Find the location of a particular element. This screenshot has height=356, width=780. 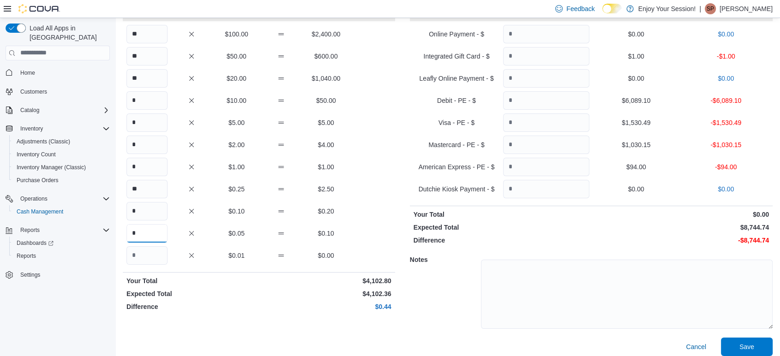

a: Settings is located at coordinates (30, 275).